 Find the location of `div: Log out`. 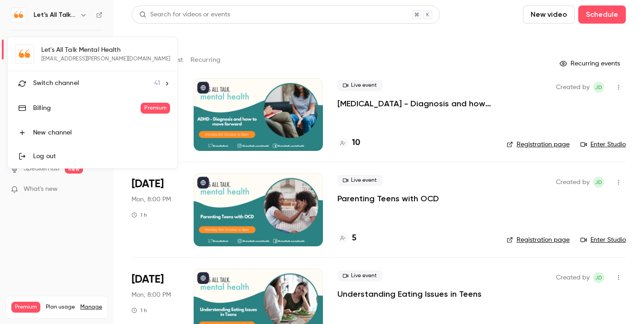

div: Log out is located at coordinates (102, 156).